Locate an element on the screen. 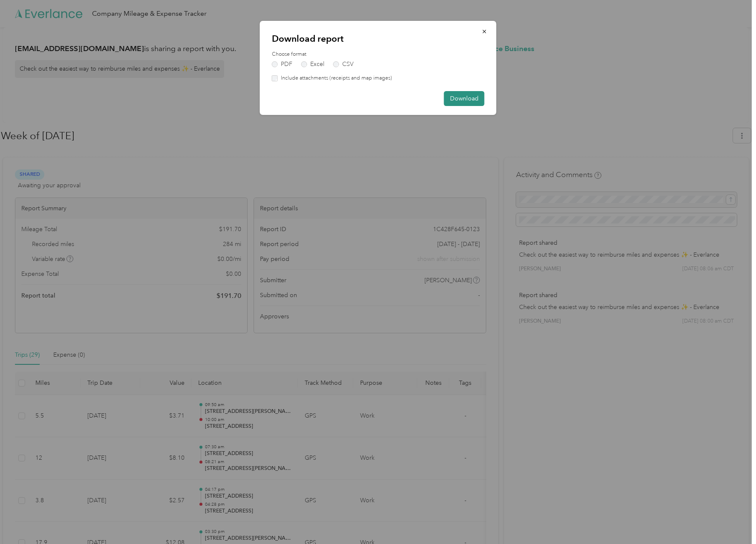  button: Download is located at coordinates (463, 98).